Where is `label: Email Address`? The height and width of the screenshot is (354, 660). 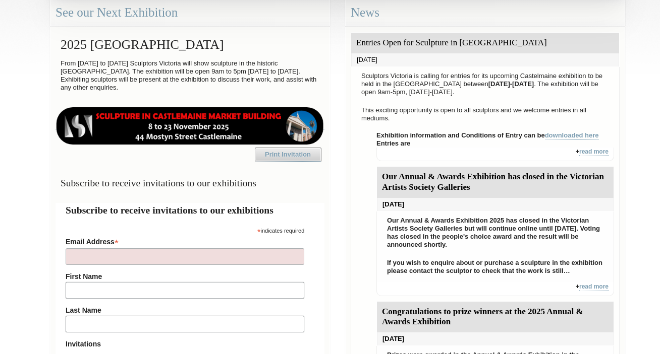 label: Email Address is located at coordinates (185, 241).